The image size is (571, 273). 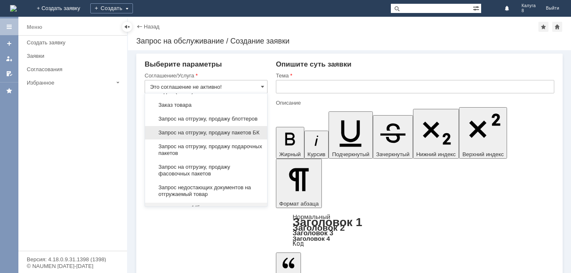 I want to click on span: Нижний индекс, so click(x=436, y=154).